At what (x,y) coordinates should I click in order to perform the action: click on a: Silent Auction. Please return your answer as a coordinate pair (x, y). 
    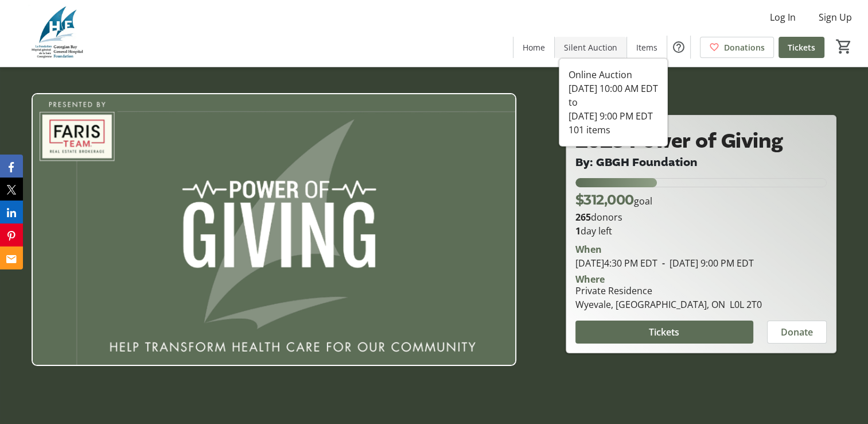
    Looking at the image, I should click on (590, 47).